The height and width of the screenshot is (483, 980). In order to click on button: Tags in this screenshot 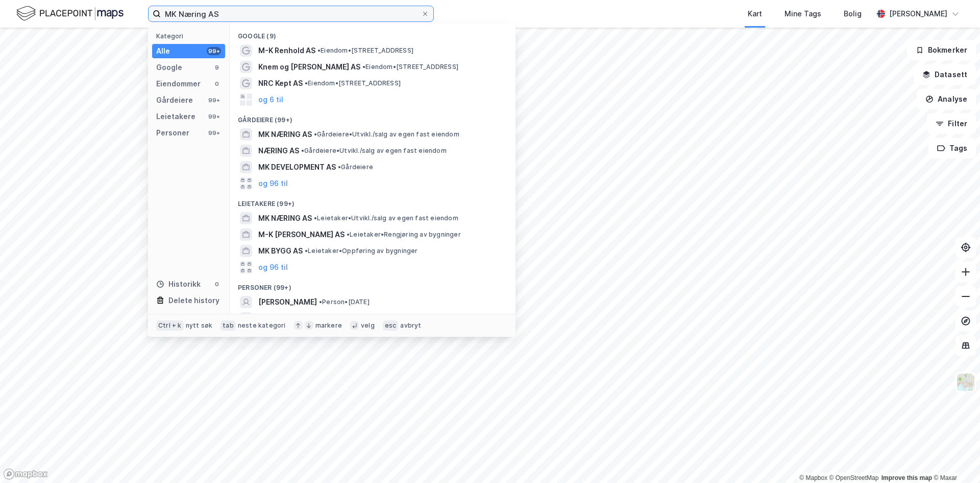, I will do `click(952, 148)`.